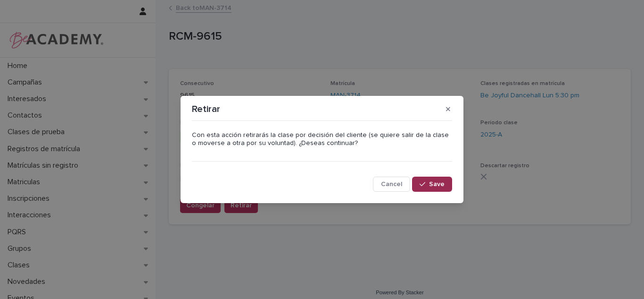  What do you see at coordinates (391, 184) in the screenshot?
I see `span: Cancel` at bounding box center [391, 184].